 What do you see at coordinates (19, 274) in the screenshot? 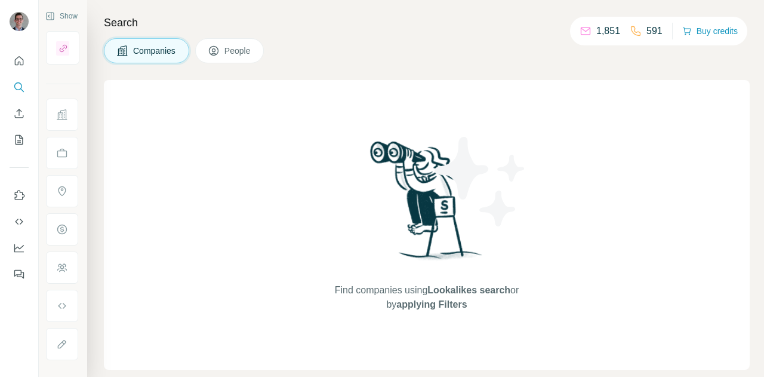
I see `button: Feedback` at bounding box center [19, 274].